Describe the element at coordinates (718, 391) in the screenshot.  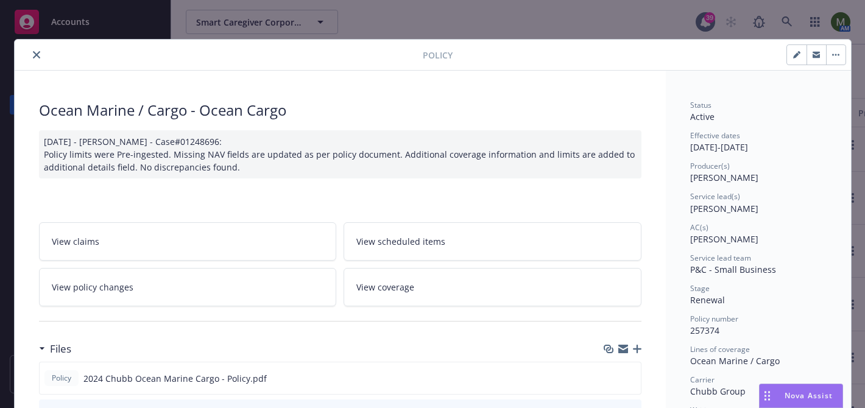
I see `span: Chubb Group` at that location.